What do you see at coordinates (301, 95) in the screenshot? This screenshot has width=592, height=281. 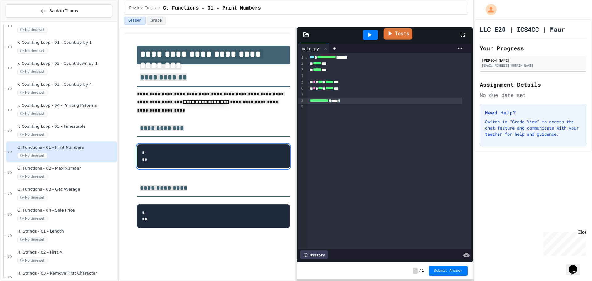 I see `div: 7` at bounding box center [301, 95].